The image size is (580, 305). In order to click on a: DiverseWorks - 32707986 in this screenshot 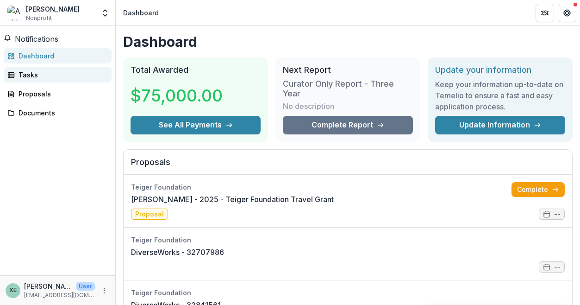, I will do `click(177, 252)`.